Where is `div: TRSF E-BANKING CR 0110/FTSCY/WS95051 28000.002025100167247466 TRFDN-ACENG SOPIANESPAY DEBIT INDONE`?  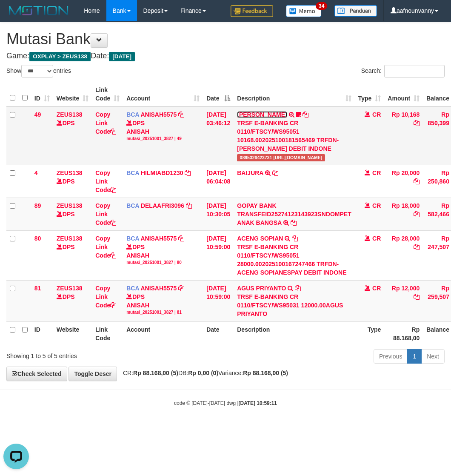 div: TRSF E-BANKING CR 0110/FTSCY/WS95051 28000.002025100167247466 TRFDN-ACENG SOPIANESPAY DEBIT INDONE is located at coordinates (294, 259).